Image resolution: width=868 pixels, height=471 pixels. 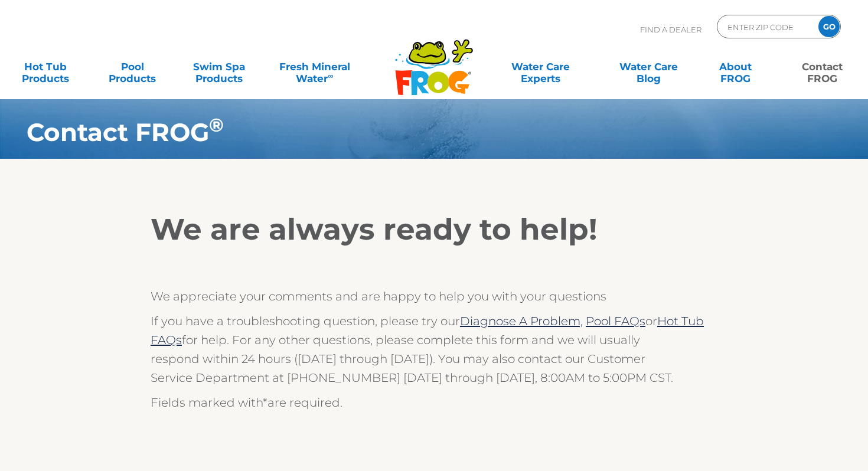 I want to click on a: Water CareExperts, so click(x=541, y=67).